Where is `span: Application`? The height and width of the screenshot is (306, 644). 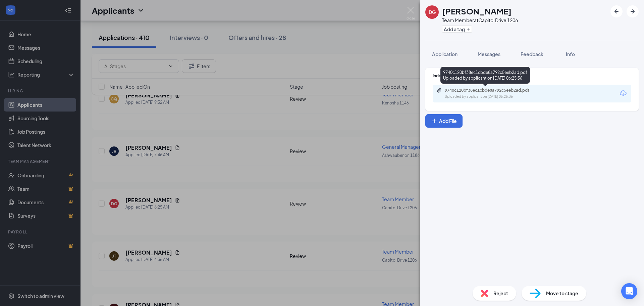
span: Application is located at coordinates (445, 54).